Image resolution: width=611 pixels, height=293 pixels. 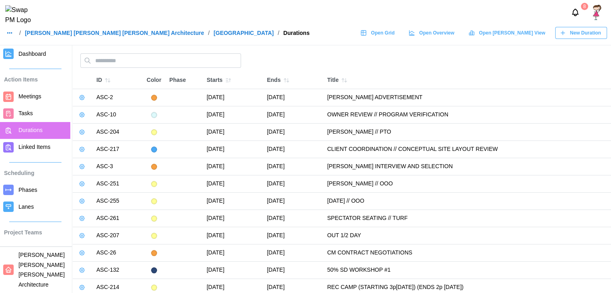 I want to click on td: ASC-255, so click(x=117, y=201).